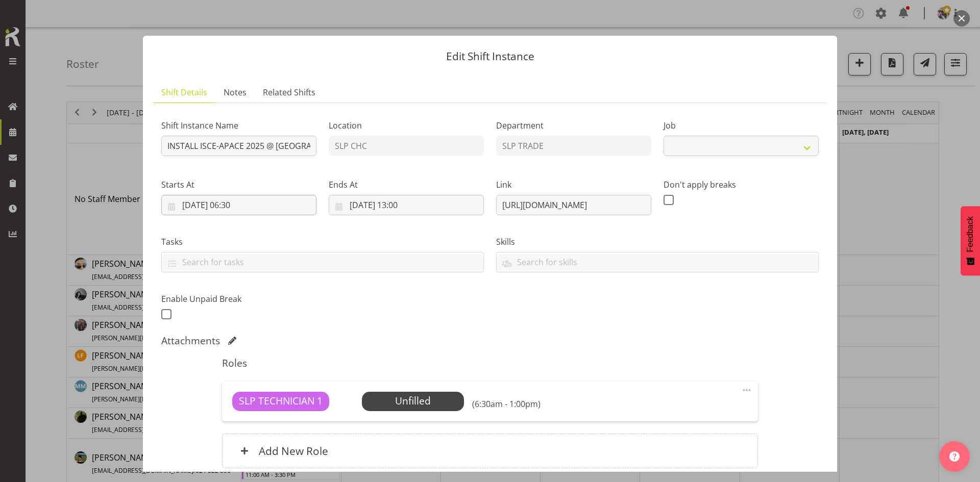 The height and width of the screenshot is (482, 980). Describe the element at coordinates (406, 185) in the screenshot. I see `label: Ends At` at that location.